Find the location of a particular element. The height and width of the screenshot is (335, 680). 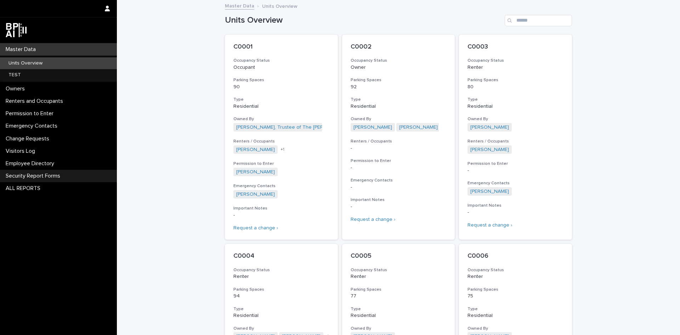

input: Search is located at coordinates (538, 21).